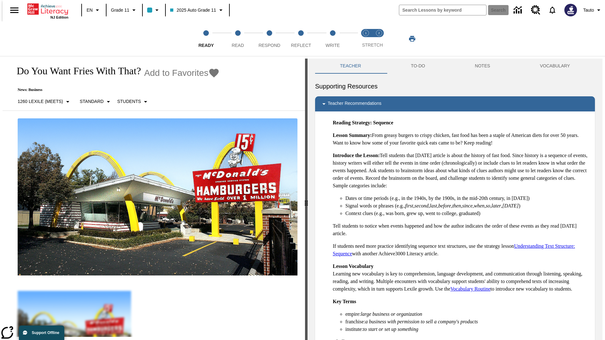 This screenshot has width=605, height=340. Describe the element at coordinates (193, 10) in the screenshot. I see `span: 2025 Auto Grade 11` at that location.